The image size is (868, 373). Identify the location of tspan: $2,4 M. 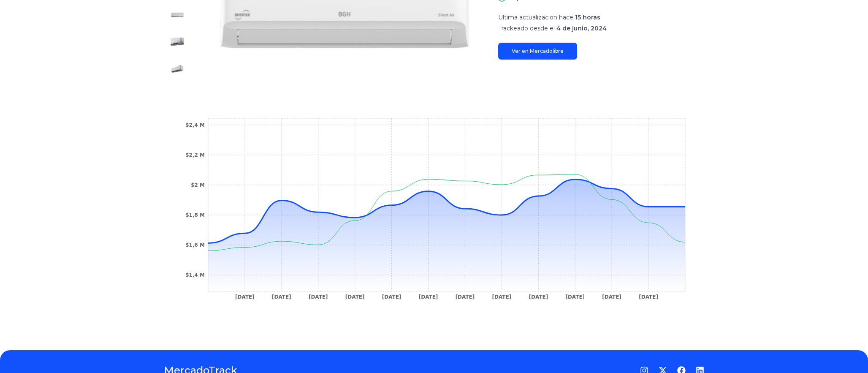
(195, 125).